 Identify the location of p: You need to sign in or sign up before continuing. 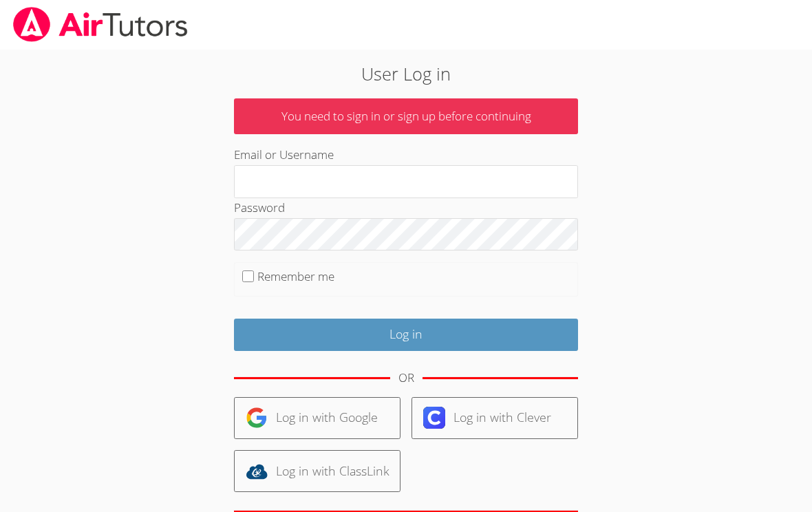
(406, 116).